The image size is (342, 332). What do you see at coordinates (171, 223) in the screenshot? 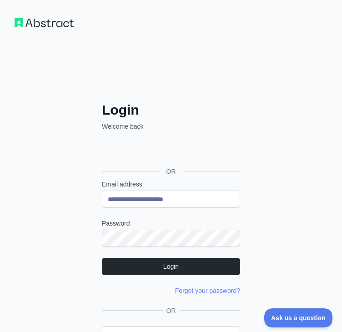
I see `label: Password` at bounding box center [171, 223].